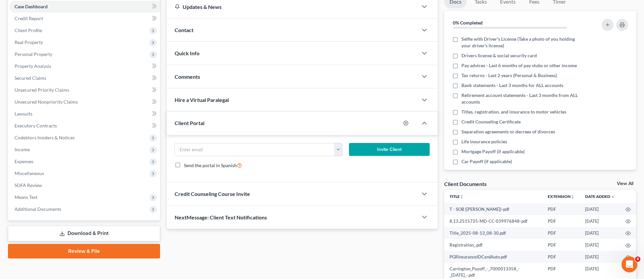  Describe the element at coordinates (493, 151) in the screenshot. I see `span: Mortgage Payoff (if applicable)` at that location.